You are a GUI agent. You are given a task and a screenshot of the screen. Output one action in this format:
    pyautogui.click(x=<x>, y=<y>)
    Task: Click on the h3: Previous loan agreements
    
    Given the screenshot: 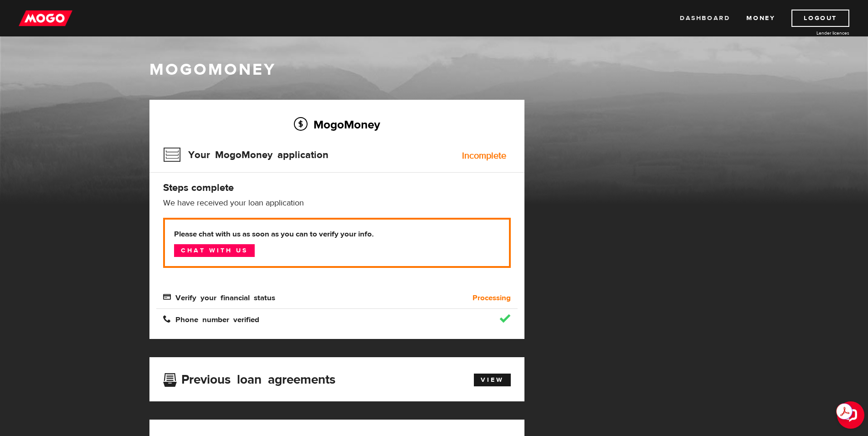 What is the action you would take?
    pyautogui.click(x=249, y=378)
    